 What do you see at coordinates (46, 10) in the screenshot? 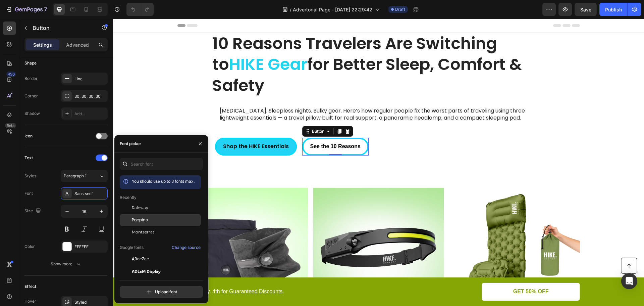
I see `p: 7` at bounding box center [46, 10].